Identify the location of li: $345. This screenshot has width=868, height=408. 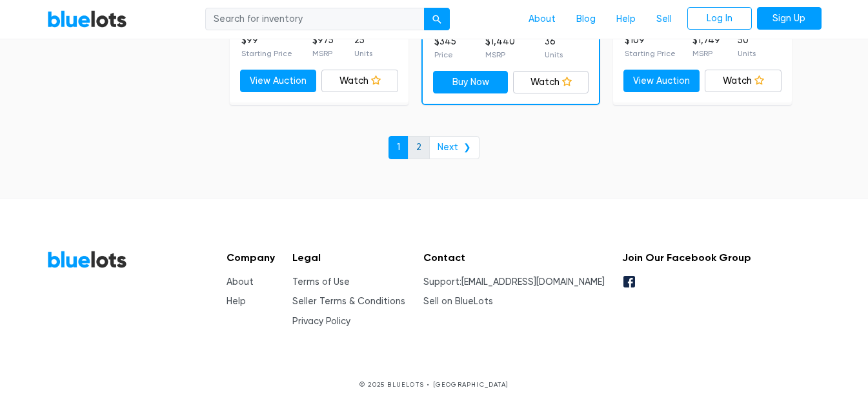
(445, 47).